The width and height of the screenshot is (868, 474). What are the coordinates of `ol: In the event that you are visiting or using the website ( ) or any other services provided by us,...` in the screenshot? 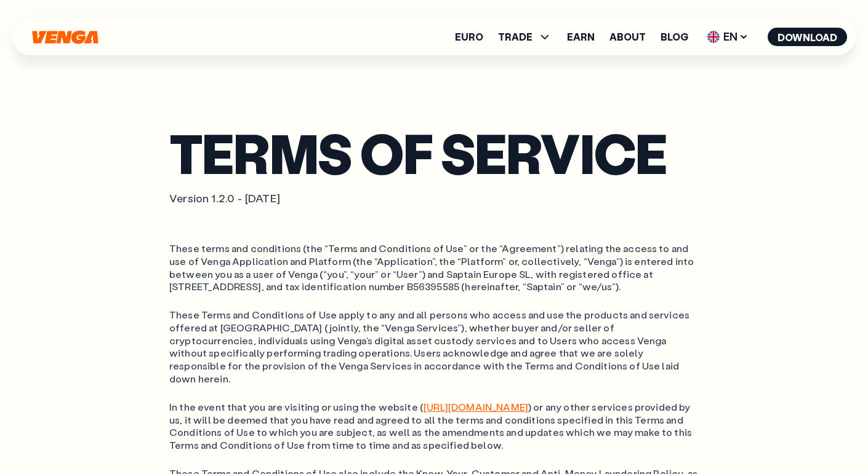 It's located at (434, 427).